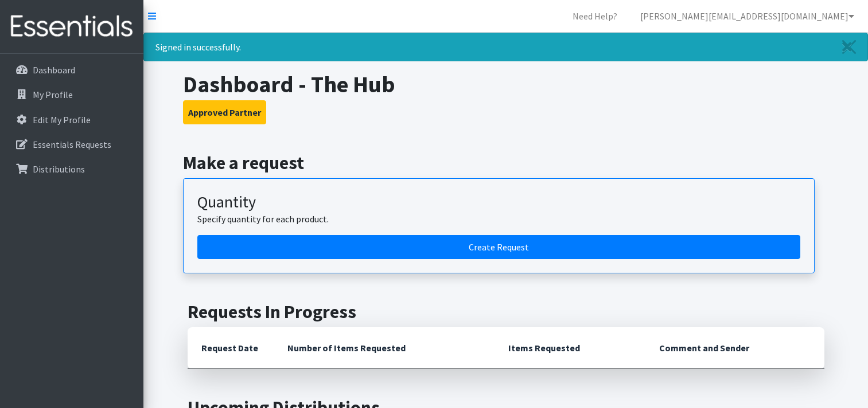 The width and height of the screenshot is (868, 408). What do you see at coordinates (505, 85) in the screenshot?
I see `h1: Dashboard - The Hub` at bounding box center [505, 85].